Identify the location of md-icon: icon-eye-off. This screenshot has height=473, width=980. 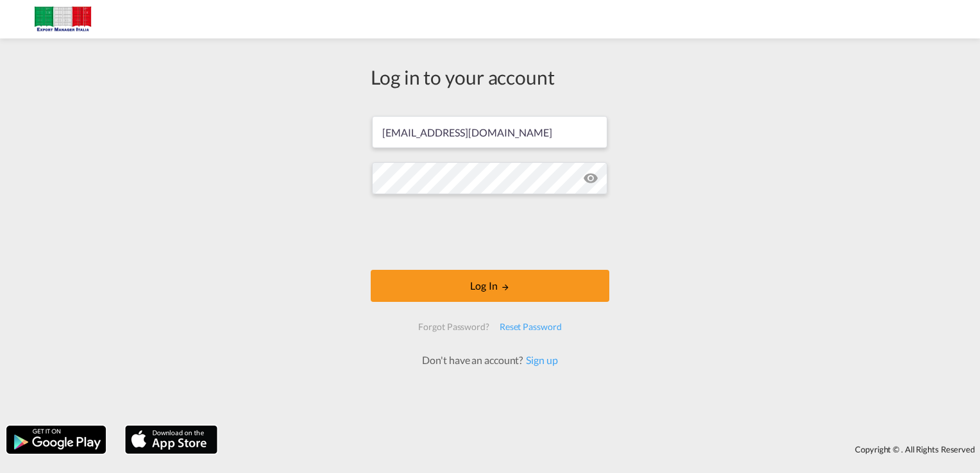
(591, 178).